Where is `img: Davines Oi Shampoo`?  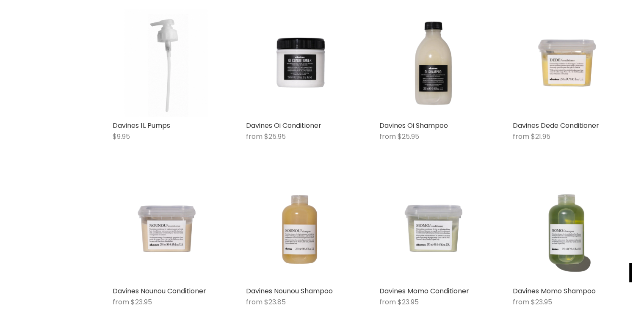
img: Davines Oi Shampoo is located at coordinates (433, 63).